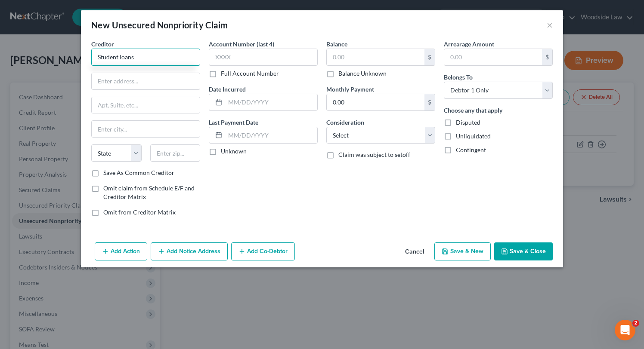 This screenshot has width=644, height=349. Describe the element at coordinates (146, 81) in the screenshot. I see `input: Enter address...` at that location.